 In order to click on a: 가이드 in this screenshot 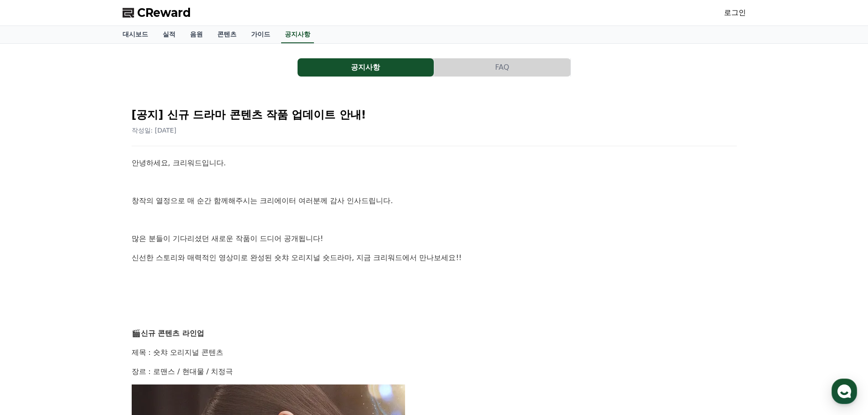, I will do `click(260, 34)`.